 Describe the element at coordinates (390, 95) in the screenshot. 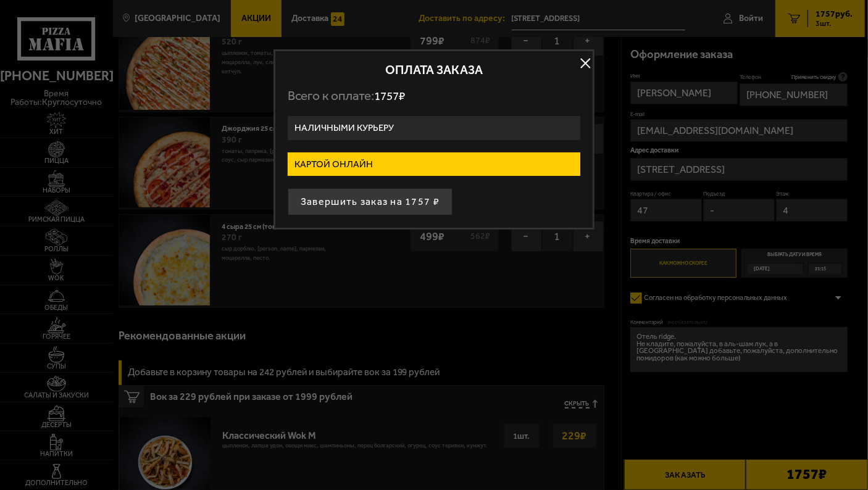

I see `span: 1757 ₽` at that location.